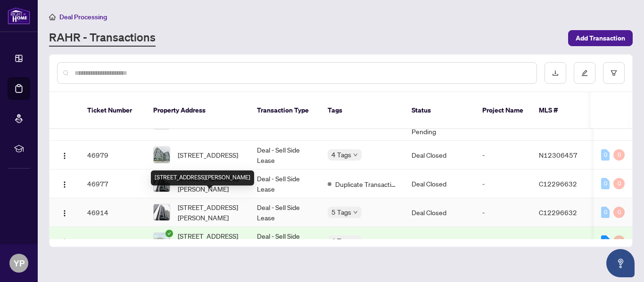 Image resolution: width=644 pixels, height=282 pixels. Describe the element at coordinates (600, 38) in the screenshot. I see `button: Add Transaction` at that location.